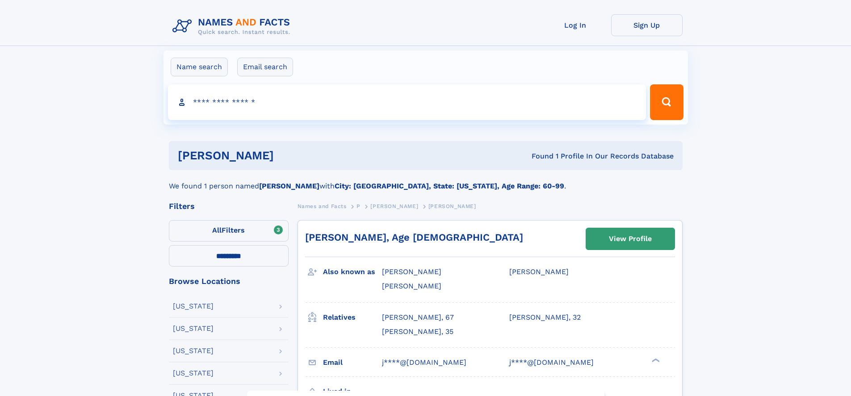  Describe the element at coordinates (358, 206) in the screenshot. I see `a: P` at that location.